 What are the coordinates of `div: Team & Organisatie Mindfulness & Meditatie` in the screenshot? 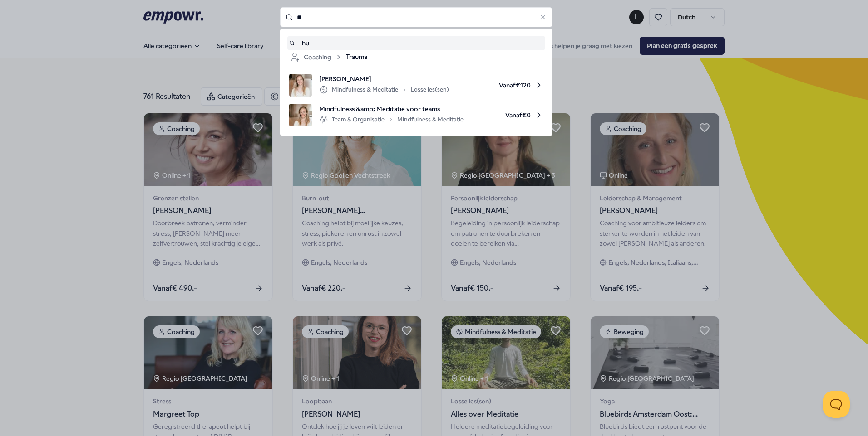 It's located at (391, 120).